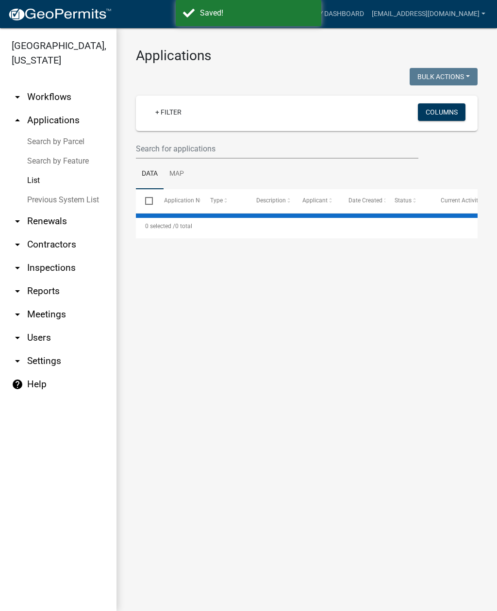  I want to click on span: Status, so click(403, 200).